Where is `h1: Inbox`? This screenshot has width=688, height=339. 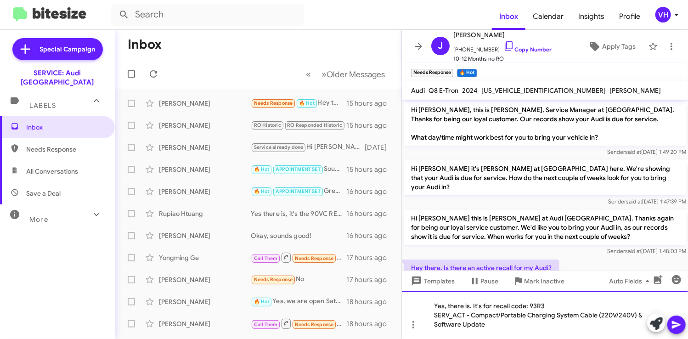 h1: Inbox is located at coordinates (145, 45).